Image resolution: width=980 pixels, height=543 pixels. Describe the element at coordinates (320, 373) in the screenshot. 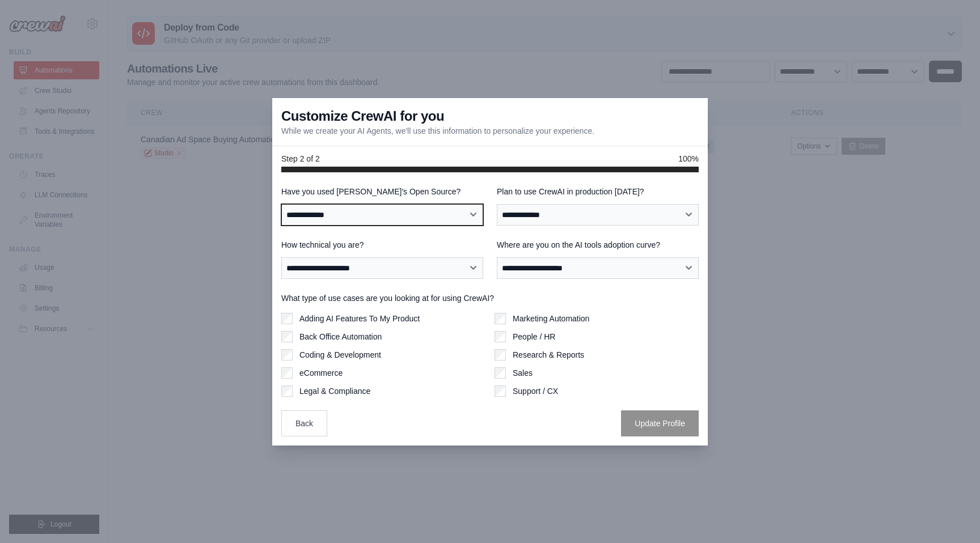

I see `label: eCommerce` at that location.